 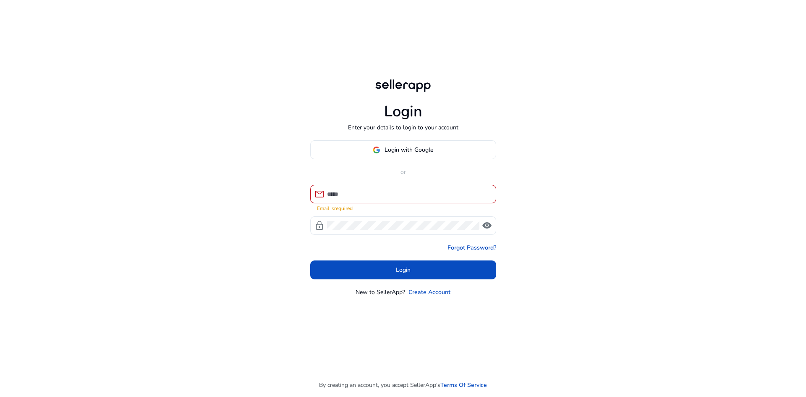 I want to click on mat-error: Email is, so click(x=403, y=207).